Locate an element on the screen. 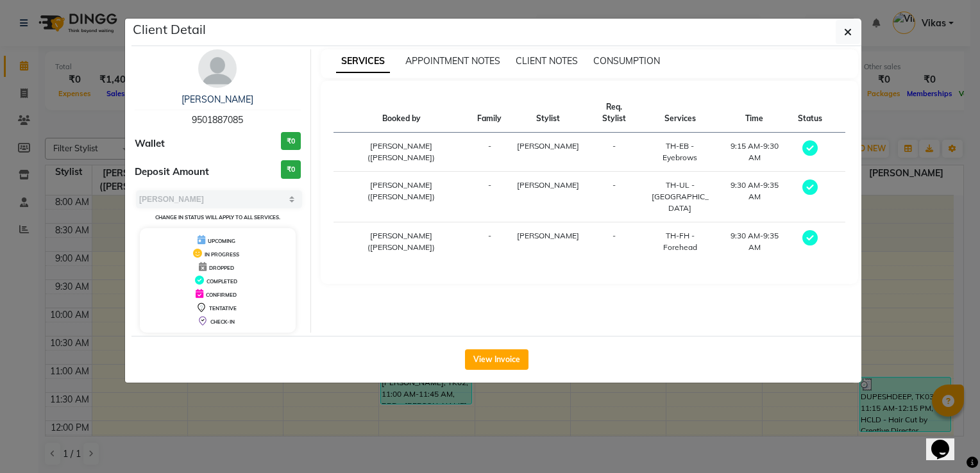  th: Time is located at coordinates (754, 113).